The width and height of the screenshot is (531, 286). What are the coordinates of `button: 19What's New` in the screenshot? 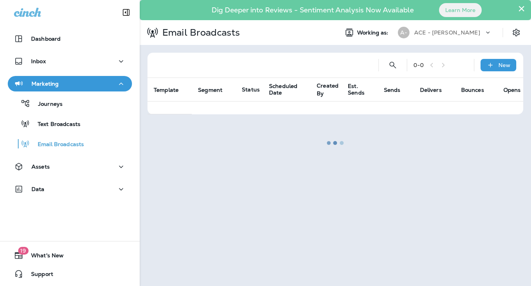 It's located at (70, 256).